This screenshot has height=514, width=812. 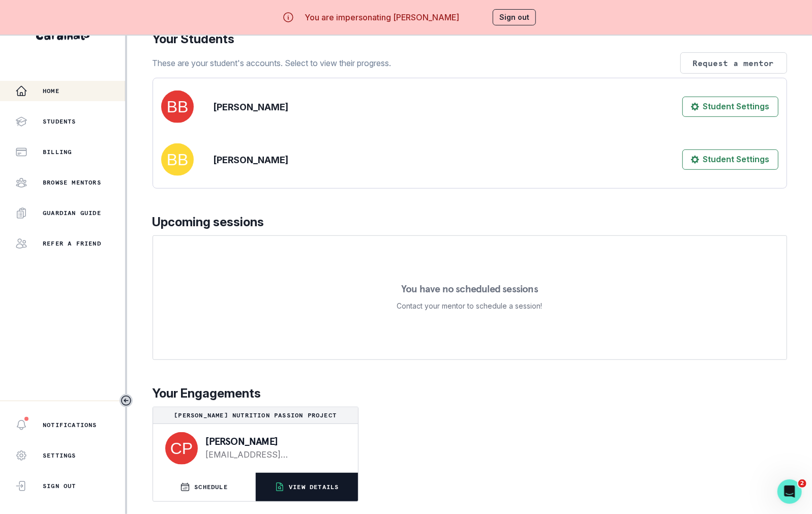 What do you see at coordinates (72, 213) in the screenshot?
I see `p: Guardian Guide` at bounding box center [72, 213].